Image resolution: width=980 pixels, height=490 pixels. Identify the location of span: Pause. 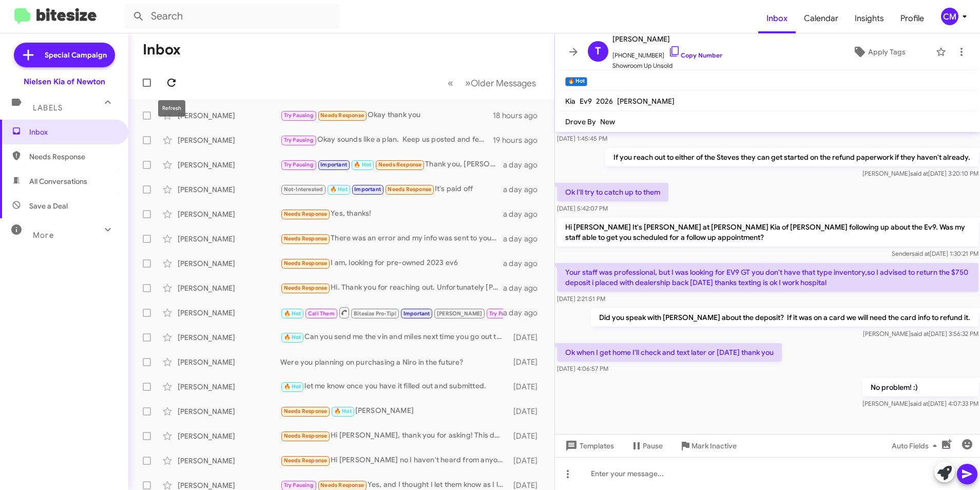
(652, 446).